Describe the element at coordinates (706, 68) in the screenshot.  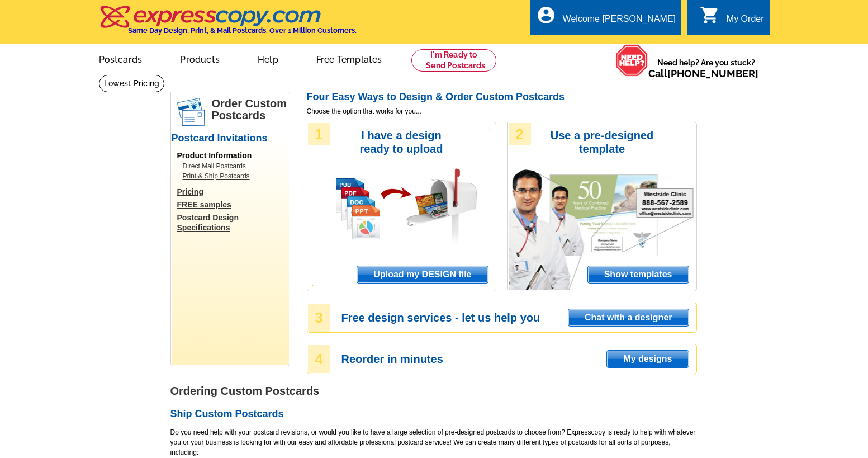
I see `span: Need help? Are you stuck?` at that location.